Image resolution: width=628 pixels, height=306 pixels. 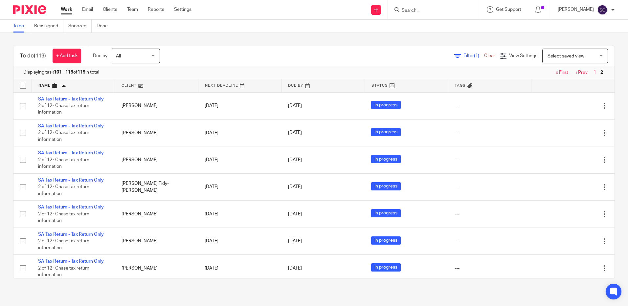 What do you see at coordinates (118, 56) in the screenshot?
I see `span: All` at bounding box center [118, 56].